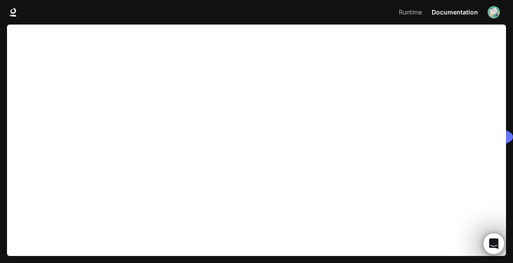 This screenshot has width=513, height=263. Describe the element at coordinates (410, 12) in the screenshot. I see `span: Runtime` at that location.